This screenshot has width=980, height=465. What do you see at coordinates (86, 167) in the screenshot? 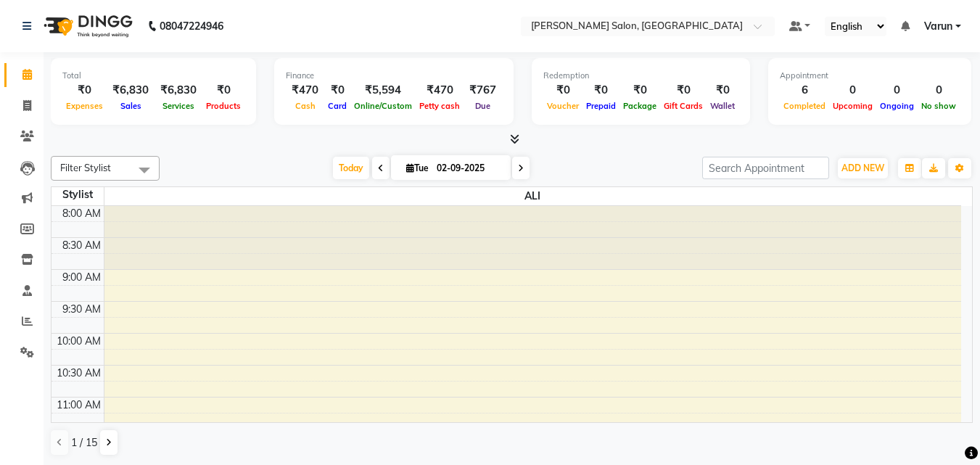
I see `span: Filter Stylist` at bounding box center [86, 167].